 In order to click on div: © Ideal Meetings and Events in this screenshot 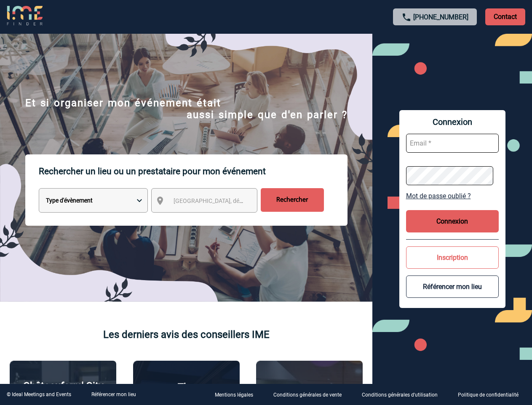, I will do `click(38, 395)`.